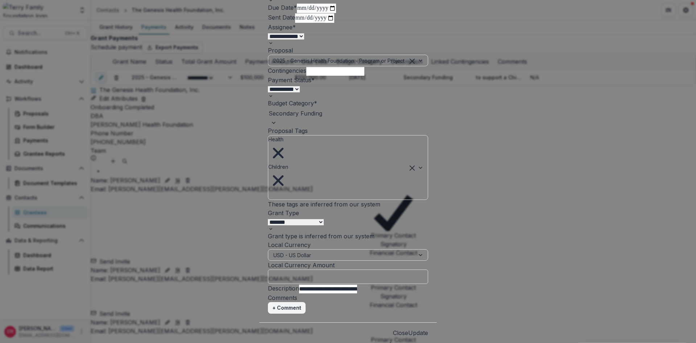  Describe the element at coordinates (292, 103) in the screenshot. I see `label: Budget Category` at that location.